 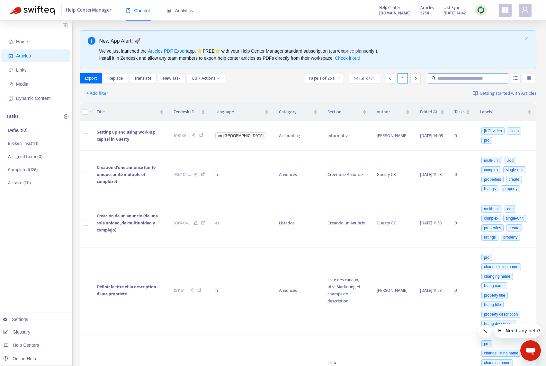 What do you see at coordinates (295, 112) in the screenshot?
I see `span: Category` at bounding box center [295, 112].